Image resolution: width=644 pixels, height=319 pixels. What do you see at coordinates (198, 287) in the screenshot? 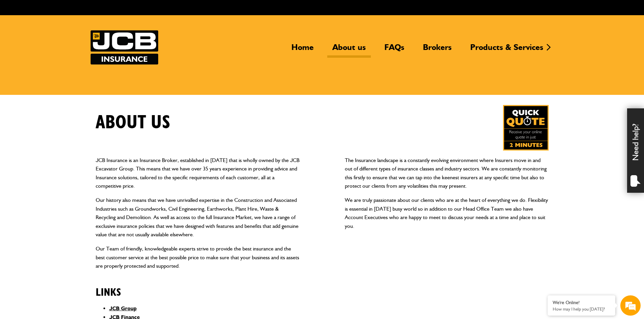
I see `h2: Links` at bounding box center [198, 287].